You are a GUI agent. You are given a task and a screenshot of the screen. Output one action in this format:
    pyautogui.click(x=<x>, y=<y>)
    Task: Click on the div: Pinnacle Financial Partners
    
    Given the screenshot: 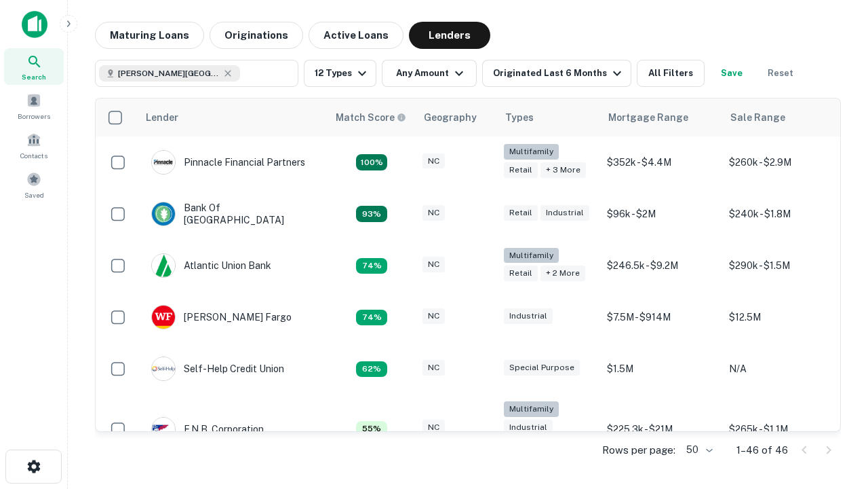 What is the action you would take?
    pyautogui.click(x=228, y=162)
    